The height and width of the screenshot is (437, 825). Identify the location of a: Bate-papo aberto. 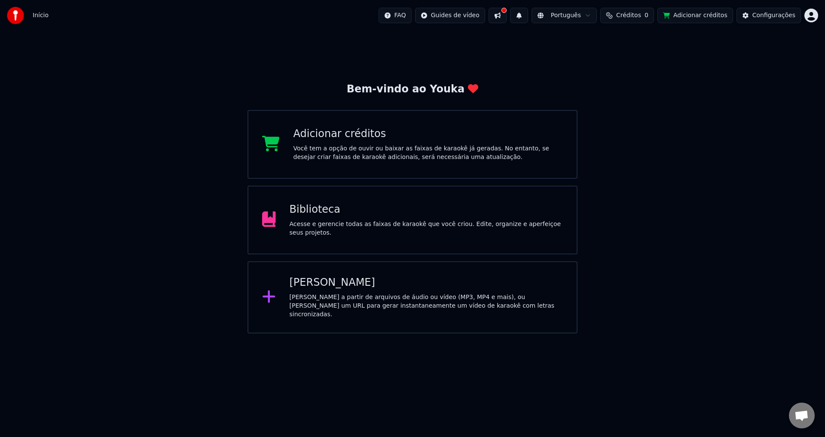
(802, 416).